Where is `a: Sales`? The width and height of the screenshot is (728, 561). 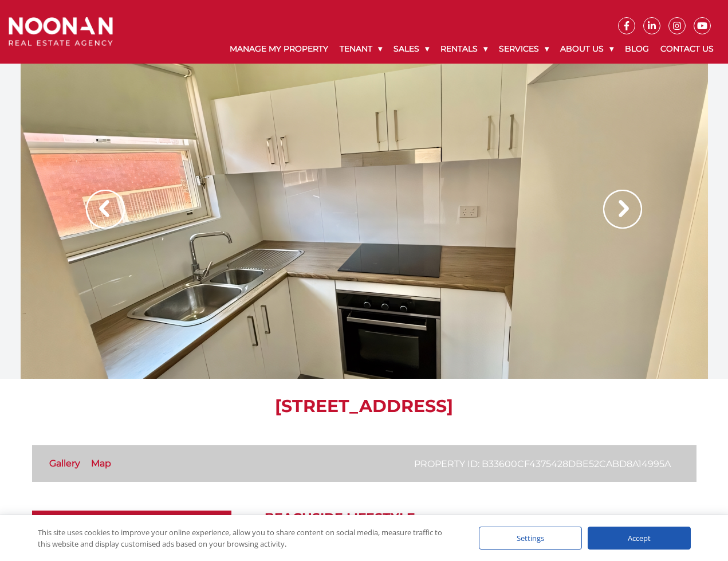
a: Sales is located at coordinates (411, 49).